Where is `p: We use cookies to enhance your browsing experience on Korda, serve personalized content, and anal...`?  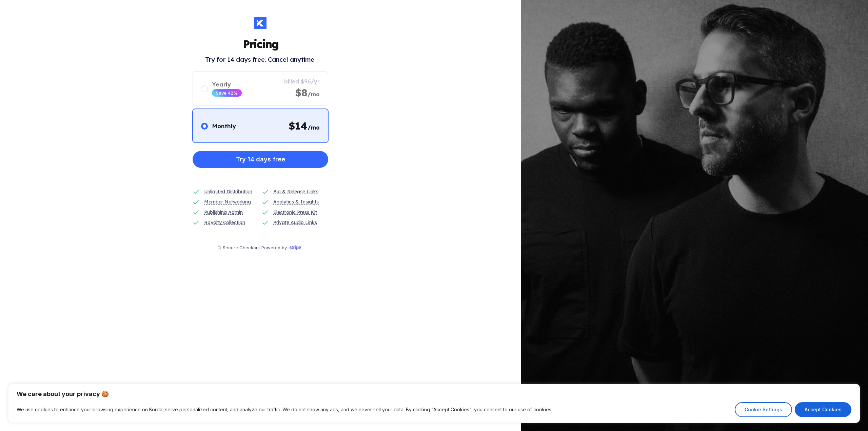
p: We use cookies to enhance your browsing experience on Korda, serve personalized content, and anal... is located at coordinates (285, 409).